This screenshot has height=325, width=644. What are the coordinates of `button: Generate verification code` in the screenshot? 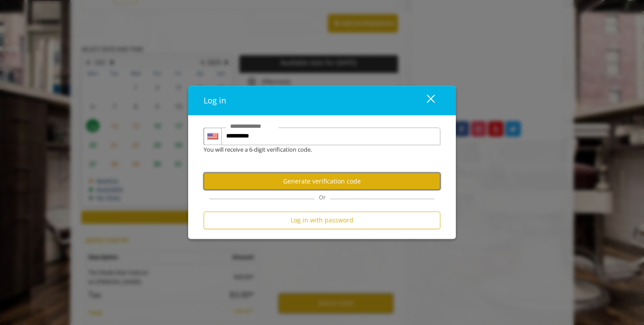 It's located at (322, 181).